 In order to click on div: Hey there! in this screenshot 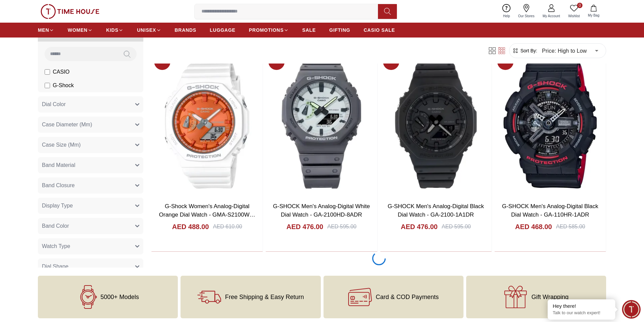, I will do `click(582, 306)`.